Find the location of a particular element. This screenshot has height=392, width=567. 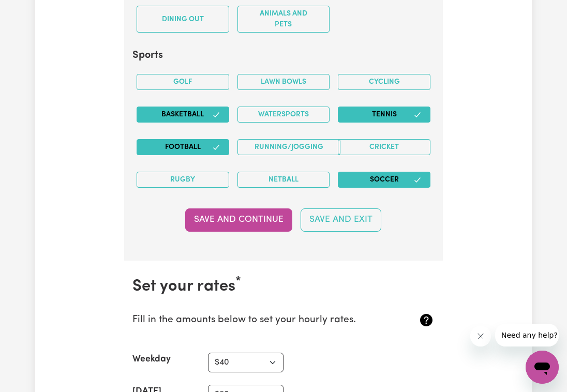

label: Weekday is located at coordinates (151, 360).